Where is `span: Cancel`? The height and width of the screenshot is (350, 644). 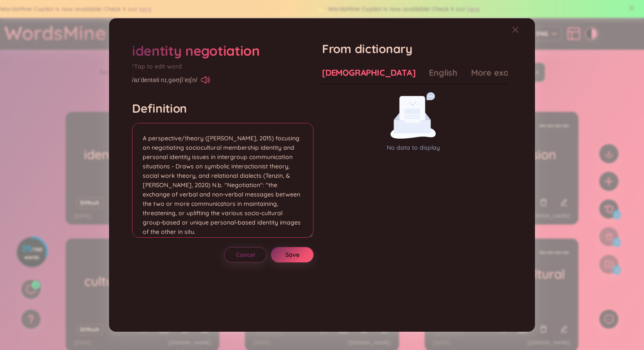
span: Cancel is located at coordinates (245, 255).